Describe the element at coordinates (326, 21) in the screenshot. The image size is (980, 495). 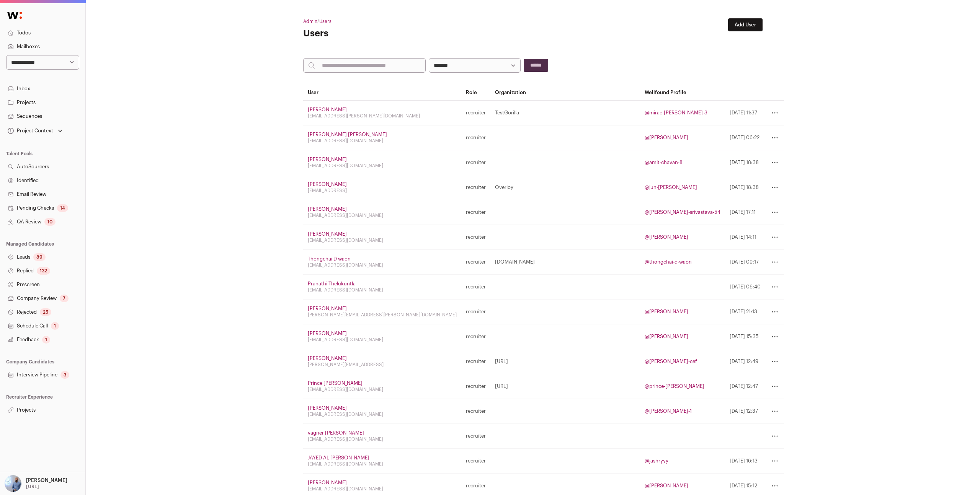
I see `a: Users` at that location.